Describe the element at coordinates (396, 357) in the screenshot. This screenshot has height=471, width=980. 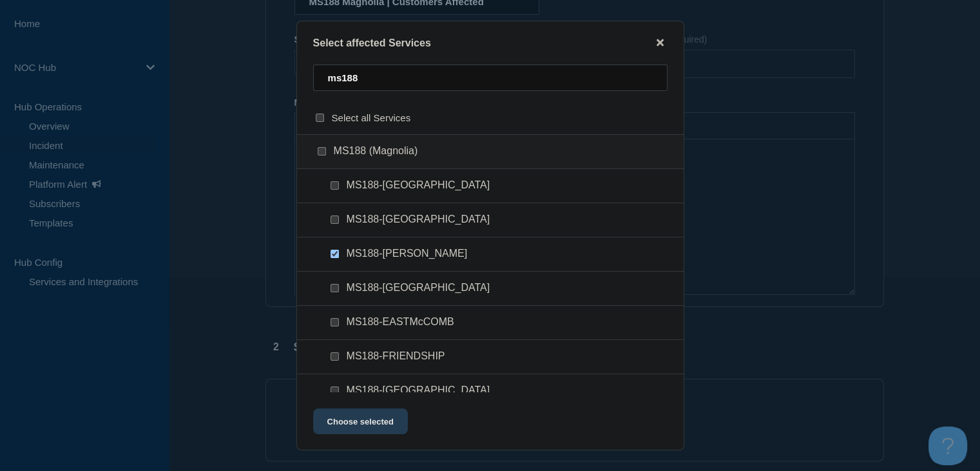
I see `span: MS188-FRIENDSHIP` at that location.